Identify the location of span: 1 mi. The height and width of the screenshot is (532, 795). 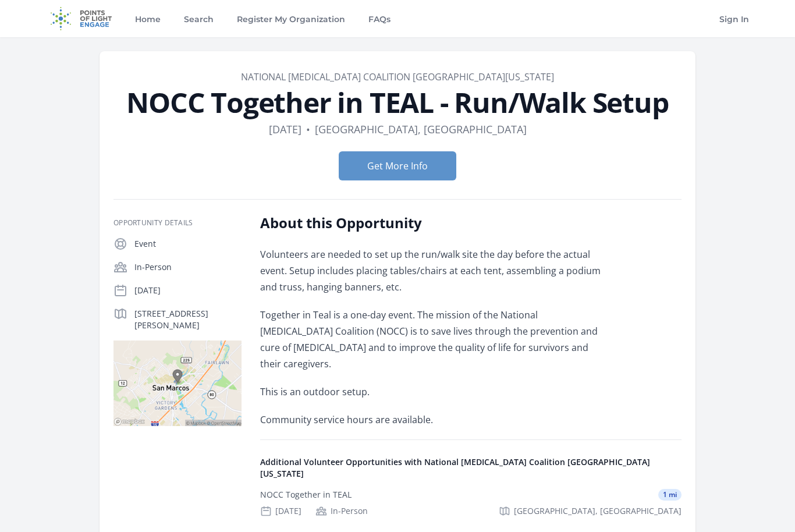
(670, 495).